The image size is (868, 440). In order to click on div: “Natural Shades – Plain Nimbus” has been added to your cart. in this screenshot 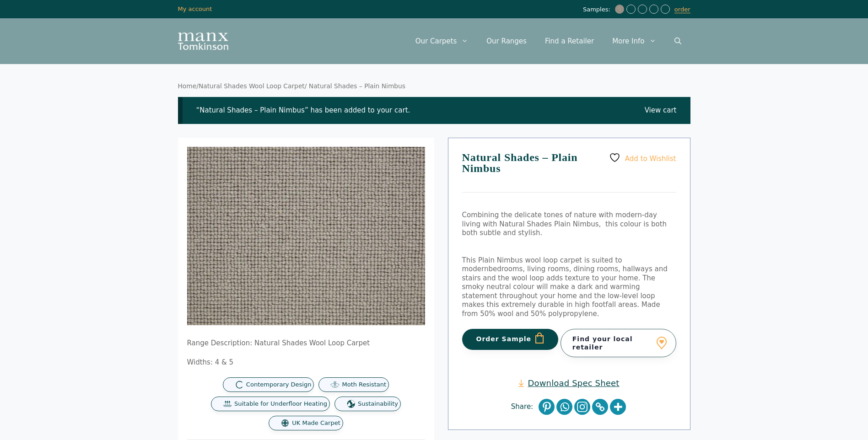, I will do `click(434, 111)`.